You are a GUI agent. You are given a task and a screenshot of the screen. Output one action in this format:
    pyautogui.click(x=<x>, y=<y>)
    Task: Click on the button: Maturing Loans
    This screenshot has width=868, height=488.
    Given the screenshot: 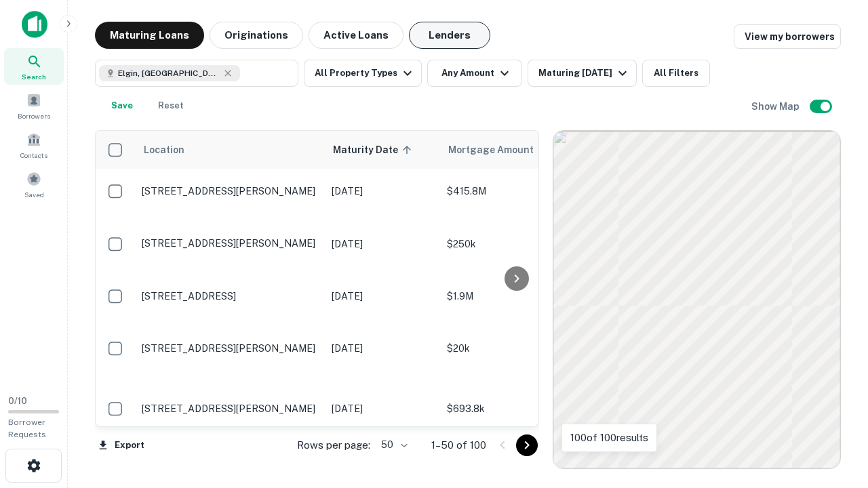 What is the action you would take?
    pyautogui.click(x=149, y=36)
    